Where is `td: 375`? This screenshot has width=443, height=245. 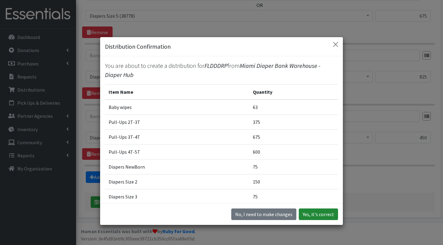 td: 375 is located at coordinates (293, 122).